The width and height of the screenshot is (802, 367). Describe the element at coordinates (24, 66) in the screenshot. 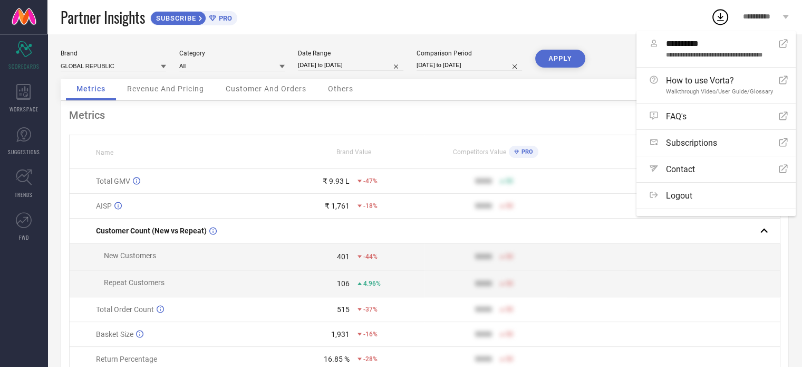

I see `span: SCORECARDS` at that location.